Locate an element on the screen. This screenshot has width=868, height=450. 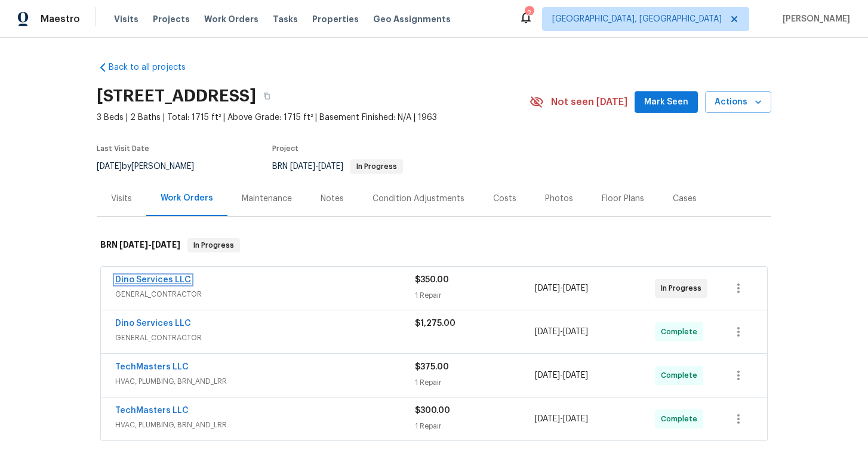
span: Projects is located at coordinates (171, 19).